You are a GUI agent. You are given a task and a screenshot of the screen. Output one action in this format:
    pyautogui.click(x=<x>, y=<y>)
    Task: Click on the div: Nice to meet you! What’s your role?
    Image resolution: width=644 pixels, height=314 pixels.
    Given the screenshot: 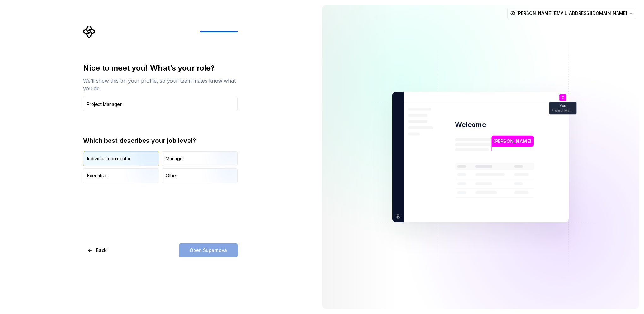 What is the action you would take?
    pyautogui.click(x=160, y=68)
    